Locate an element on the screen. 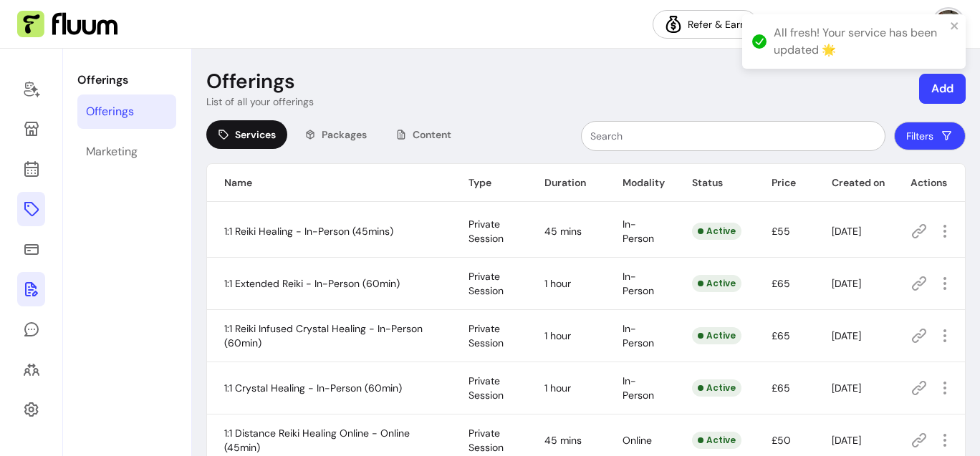 This screenshot has height=456, width=980. a: Storefront is located at coordinates (31, 129).